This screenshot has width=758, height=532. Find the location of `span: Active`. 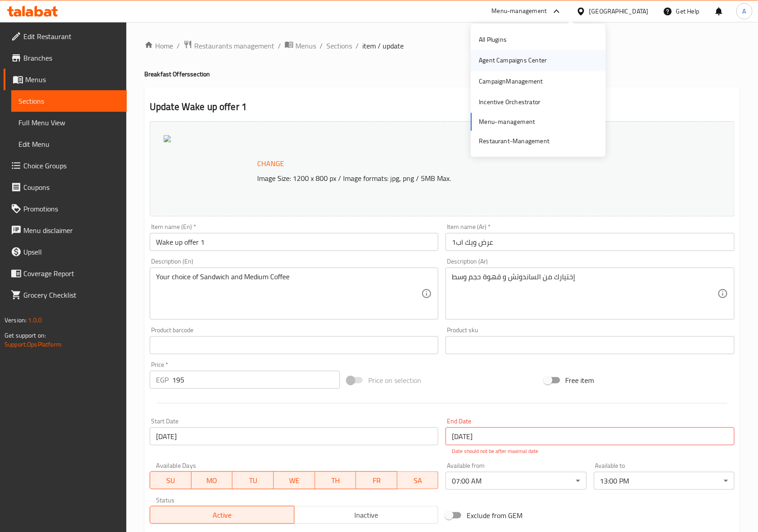

span: Active is located at coordinates (222, 515).